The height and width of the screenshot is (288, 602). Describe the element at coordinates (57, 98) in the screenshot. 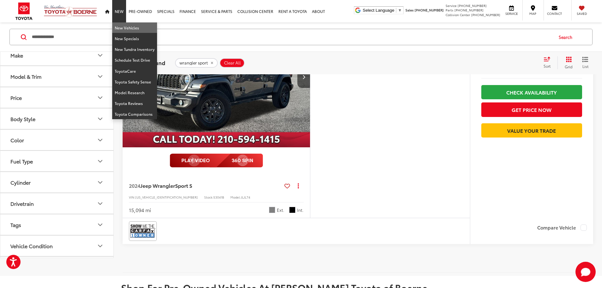

I see `button: PricePrice` at that location.